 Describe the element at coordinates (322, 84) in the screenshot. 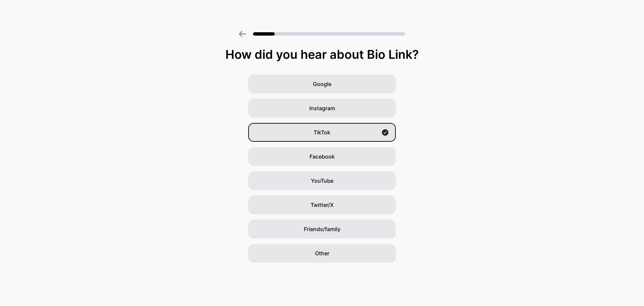

I see `span: Google` at that location.